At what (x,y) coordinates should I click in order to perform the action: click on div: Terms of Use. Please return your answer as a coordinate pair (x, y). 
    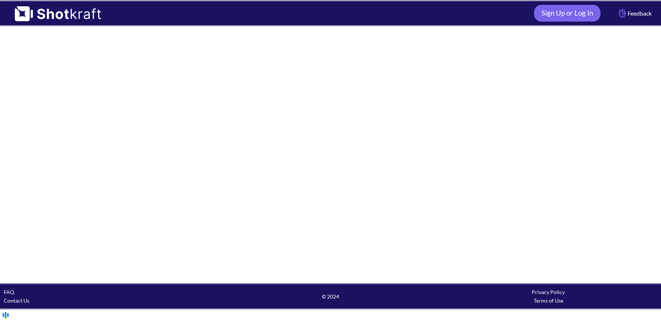
    Looking at the image, I should click on (548, 300).